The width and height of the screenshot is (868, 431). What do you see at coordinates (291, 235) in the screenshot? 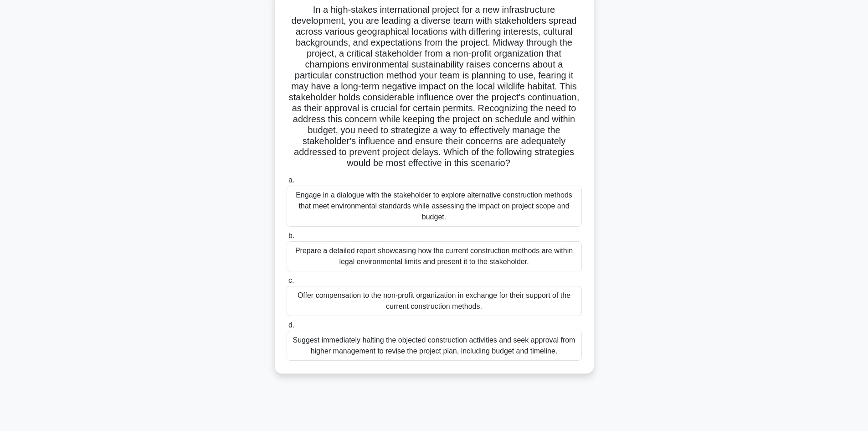
I see `span: b.` at bounding box center [291, 235].